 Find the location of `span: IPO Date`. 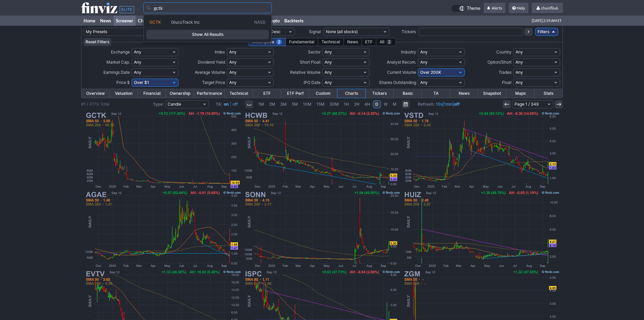

span: IPO Date is located at coordinates (312, 82).